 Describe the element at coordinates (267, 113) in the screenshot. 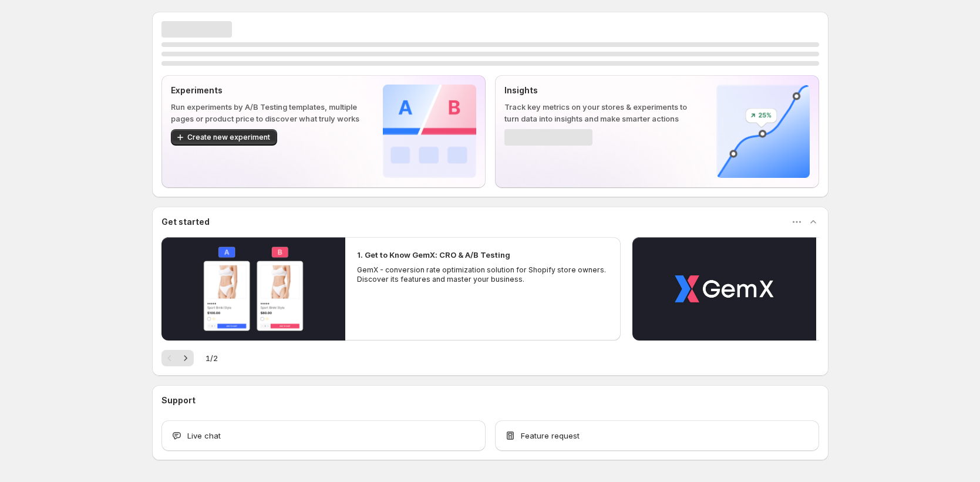

I see `p: Run experiments by A/B Testing templates, multiple pages or product price to discover what truly ...` at that location.